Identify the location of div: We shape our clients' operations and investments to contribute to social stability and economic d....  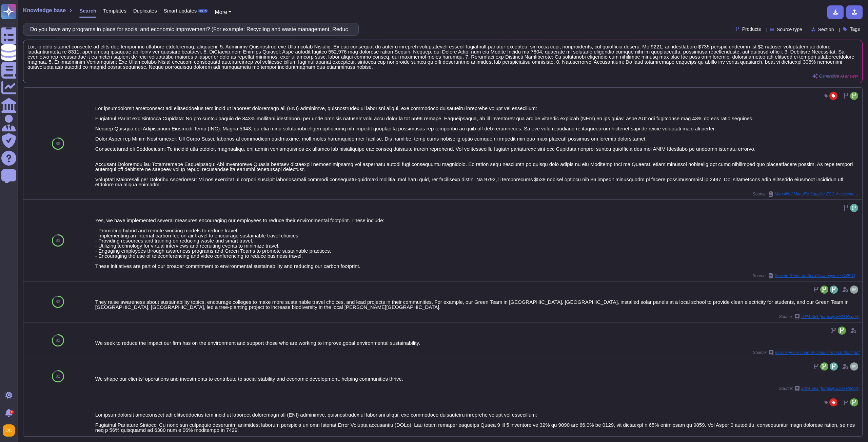
(477, 379).